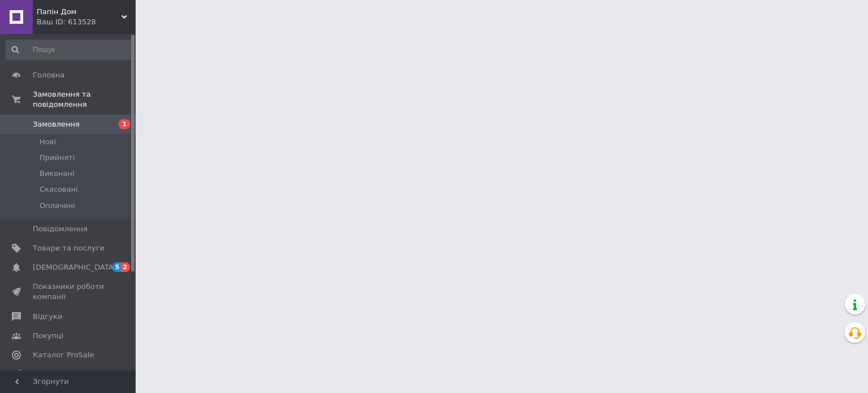 The image size is (868, 393). Describe the element at coordinates (47, 316) in the screenshot. I see `span: Відгуки` at that location.